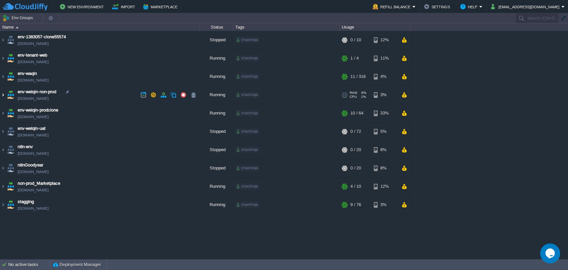 This screenshot has height=270, width=568. Describe the element at coordinates (375, 27) in the screenshot. I see `div: Usage` at that location.